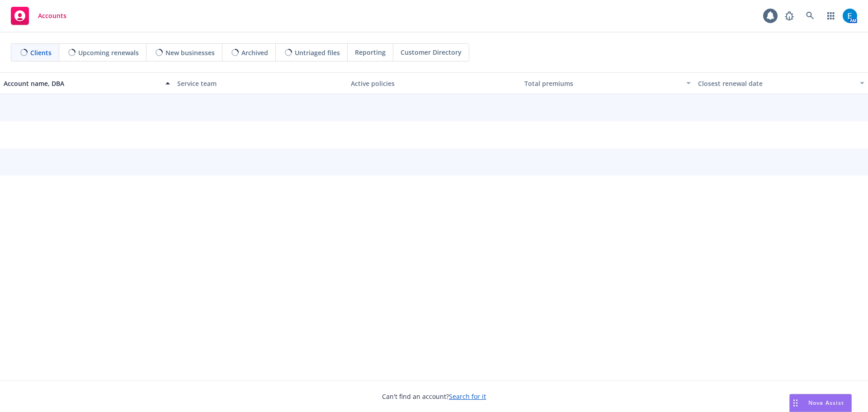  I want to click on a: Switch app, so click(831, 16).